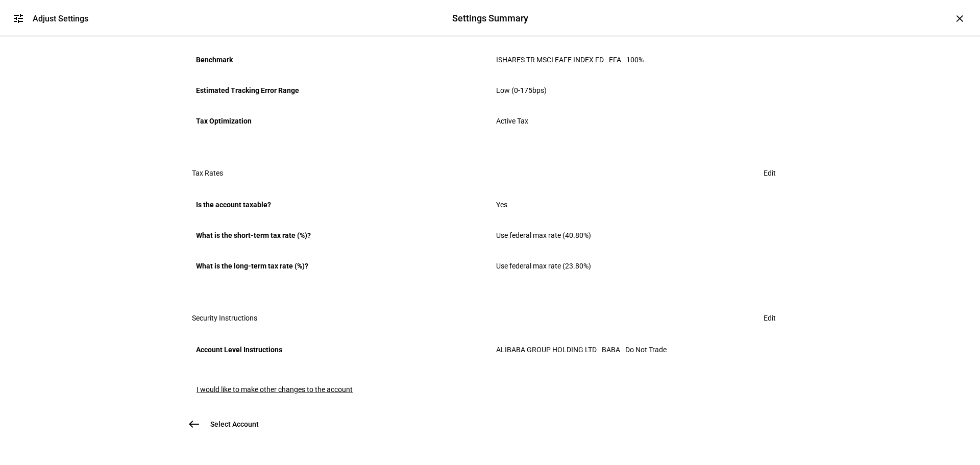 The width and height of the screenshot is (980, 465). What do you see at coordinates (544, 265) in the screenshot?
I see `span: Use federal max rate (23.80%)` at bounding box center [544, 265].